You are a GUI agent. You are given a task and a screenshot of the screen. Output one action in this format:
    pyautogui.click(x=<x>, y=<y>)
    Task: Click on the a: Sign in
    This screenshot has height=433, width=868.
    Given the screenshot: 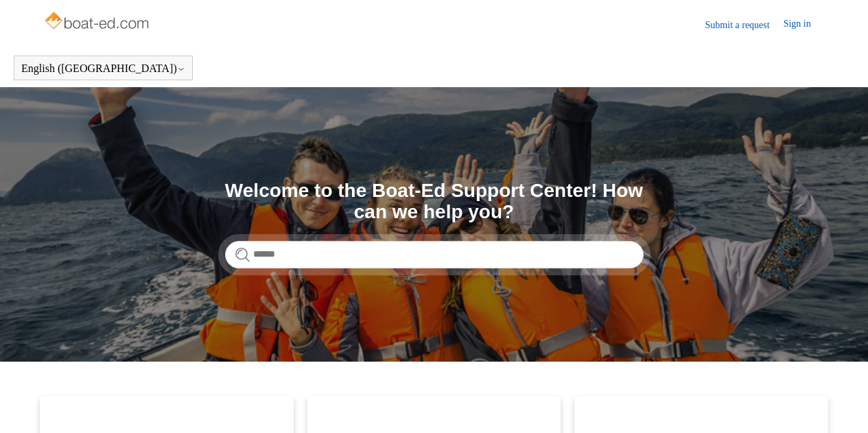 What is the action you would take?
    pyautogui.click(x=804, y=25)
    